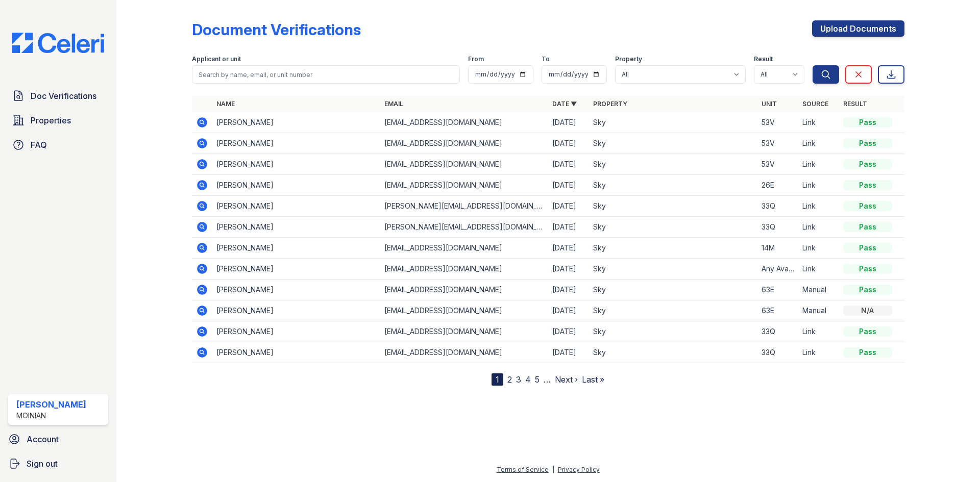 Image resolution: width=980 pixels, height=482 pixels. What do you see at coordinates (610, 103) in the screenshot?
I see `a: Property` at bounding box center [610, 103].